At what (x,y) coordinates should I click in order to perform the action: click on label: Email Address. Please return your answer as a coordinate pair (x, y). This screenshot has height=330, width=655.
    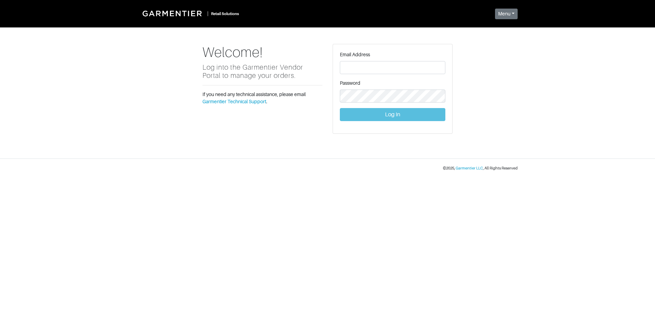
    Looking at the image, I should click on (355, 54).